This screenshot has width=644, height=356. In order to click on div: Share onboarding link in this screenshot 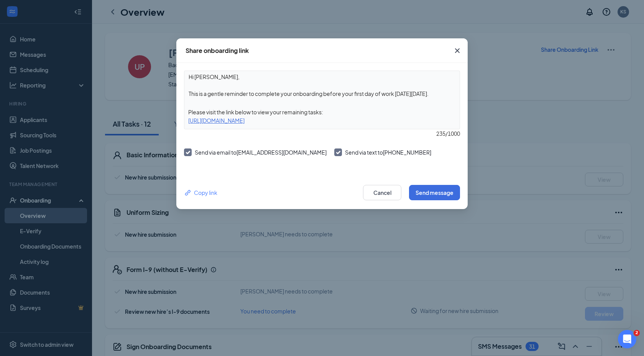, I will do `click(216, 51)`.